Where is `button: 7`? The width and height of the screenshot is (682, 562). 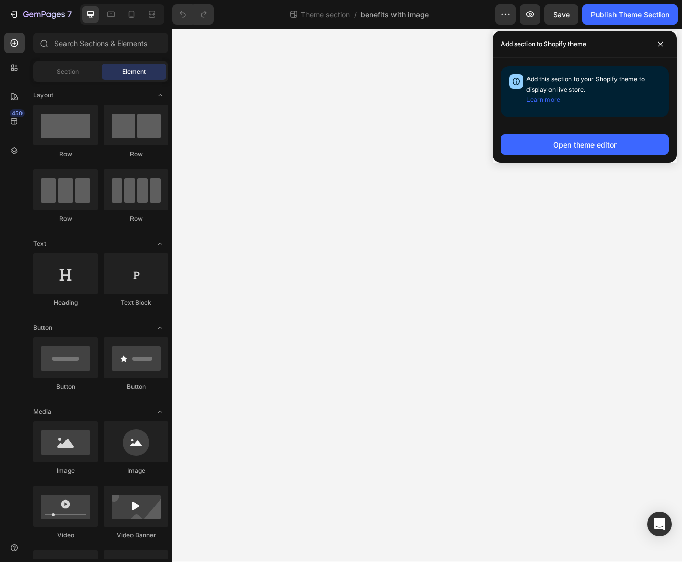 button: 7 is located at coordinates (40, 14).